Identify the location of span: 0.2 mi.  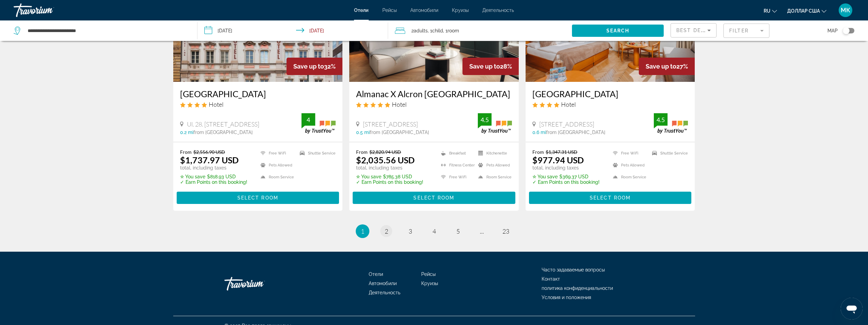
(187, 133).